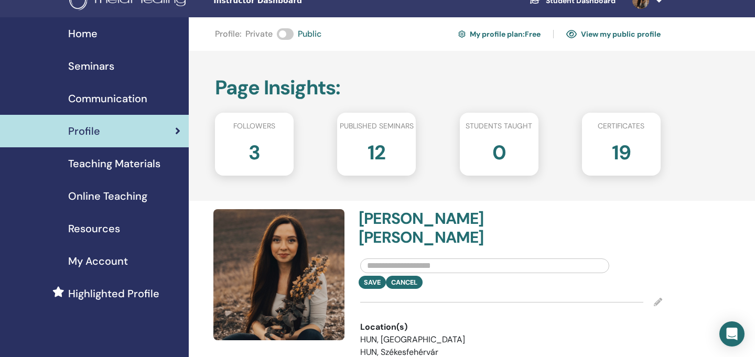  Describe the element at coordinates (571, 34) in the screenshot. I see `img: eye.svg` at that location.